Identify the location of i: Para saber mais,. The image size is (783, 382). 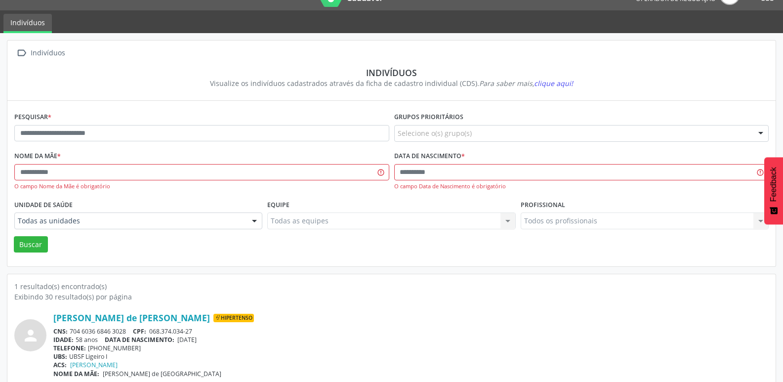
(526, 83).